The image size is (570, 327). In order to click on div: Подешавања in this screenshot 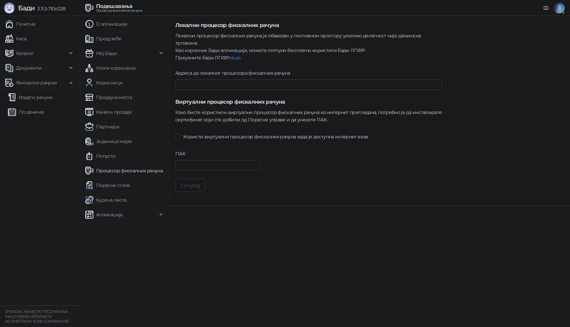, I will do `click(119, 6)`.